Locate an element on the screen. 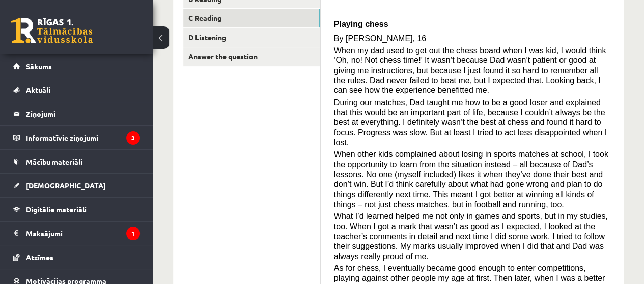 Image resolution: width=644 pixels, height=284 pixels. legend: Ziņojumi is located at coordinates (83, 114).